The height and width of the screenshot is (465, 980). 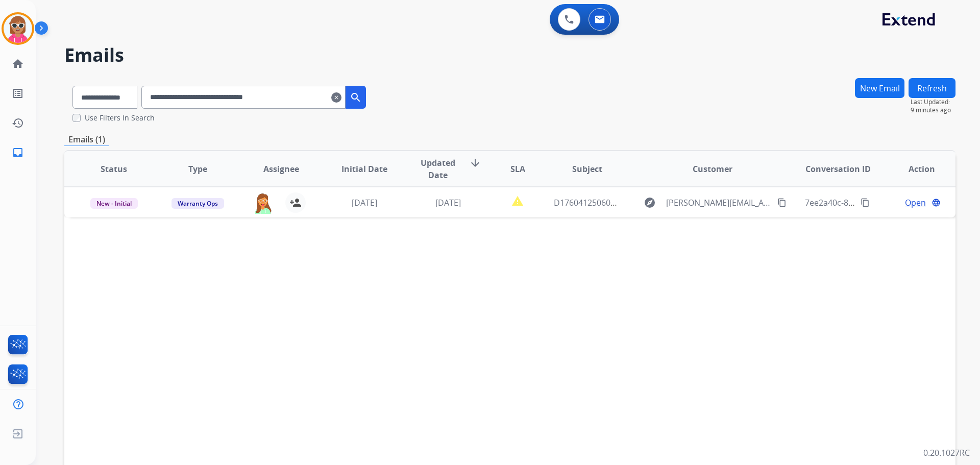 What do you see at coordinates (933, 102) in the screenshot?
I see `span: Last Updated:` at bounding box center [933, 102].